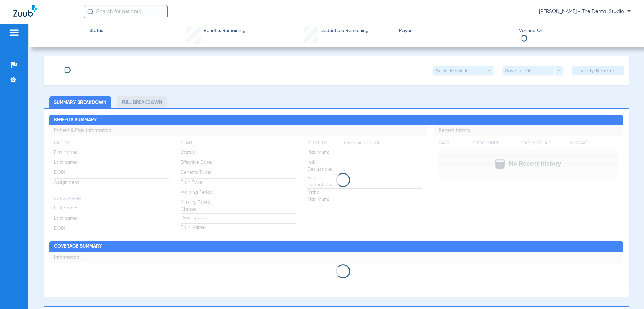 Image resolution: width=644 pixels, height=309 pixels. Describe the element at coordinates (25, 11) in the screenshot. I see `img: Zuub Logo` at that location.